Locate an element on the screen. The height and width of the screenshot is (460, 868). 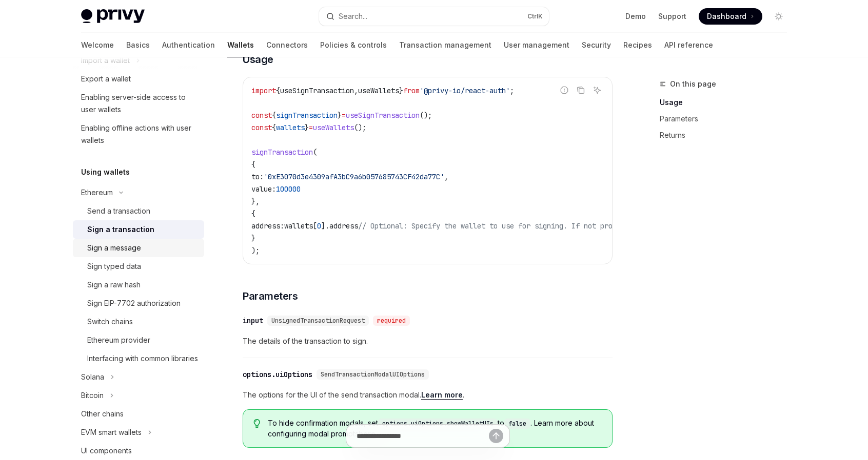
button: Search...CtrlK is located at coordinates (434, 17).